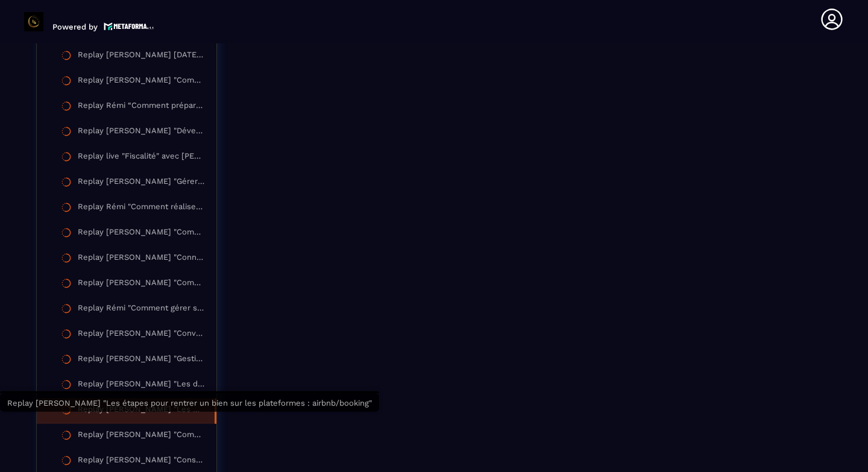 Image resolution: width=868 pixels, height=472 pixels. What do you see at coordinates (141, 107) in the screenshot?
I see `div: Replay Rémi “Comment préparer l’été et signer des clients ?”` at bounding box center [141, 107].